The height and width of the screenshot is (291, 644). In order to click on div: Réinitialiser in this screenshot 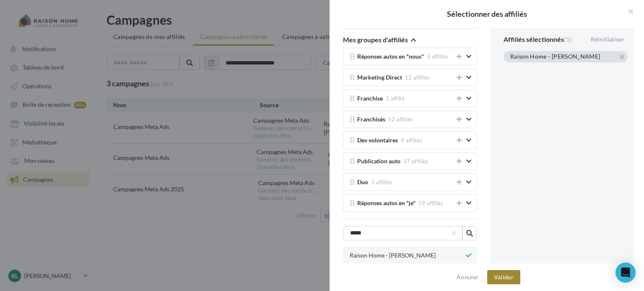, I will do `click(608, 39)`.